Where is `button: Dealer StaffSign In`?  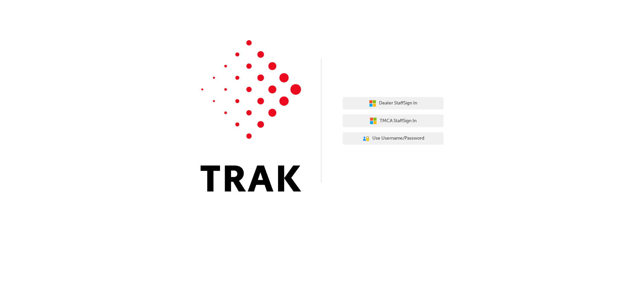 button: Dealer StaffSign In is located at coordinates (393, 104).